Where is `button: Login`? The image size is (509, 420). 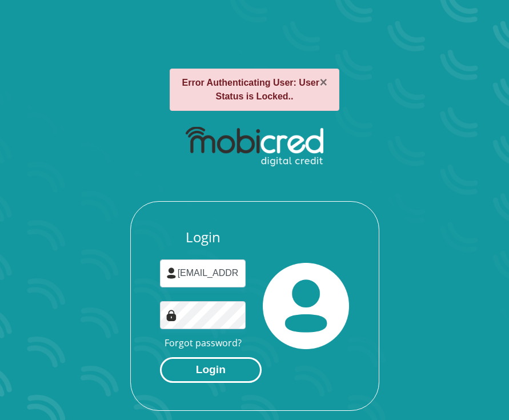 button: Login is located at coordinates (211, 370).